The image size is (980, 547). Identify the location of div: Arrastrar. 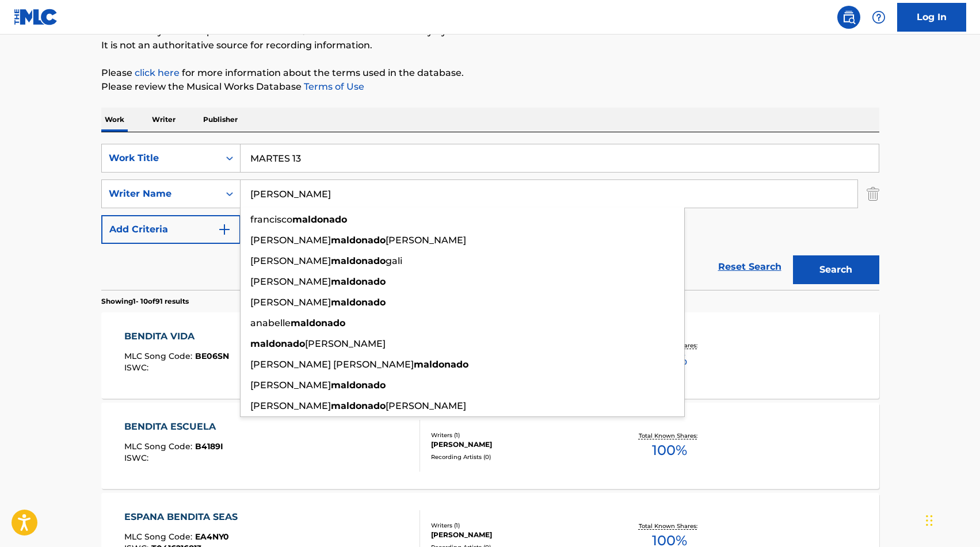
(929, 520).